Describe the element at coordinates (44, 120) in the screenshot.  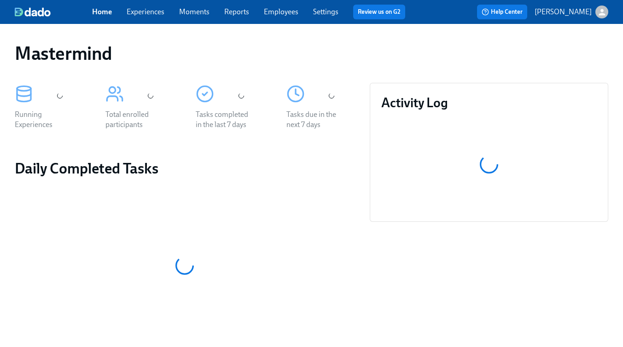
I see `div: Running Experiences` at that location.